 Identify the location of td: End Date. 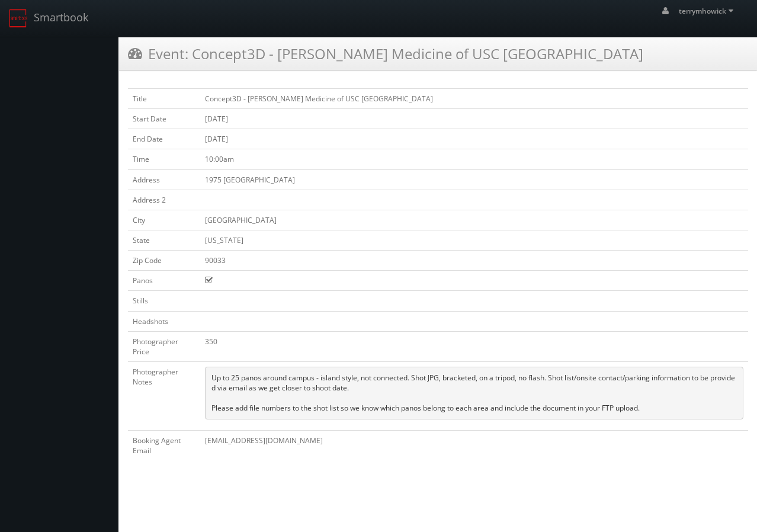
(164, 139).